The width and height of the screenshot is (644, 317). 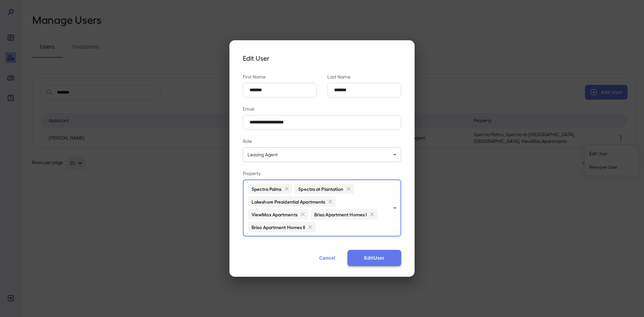 What do you see at coordinates (278, 227) in the screenshot?
I see `h6: Brisa Apartment Homes II` at bounding box center [278, 227].